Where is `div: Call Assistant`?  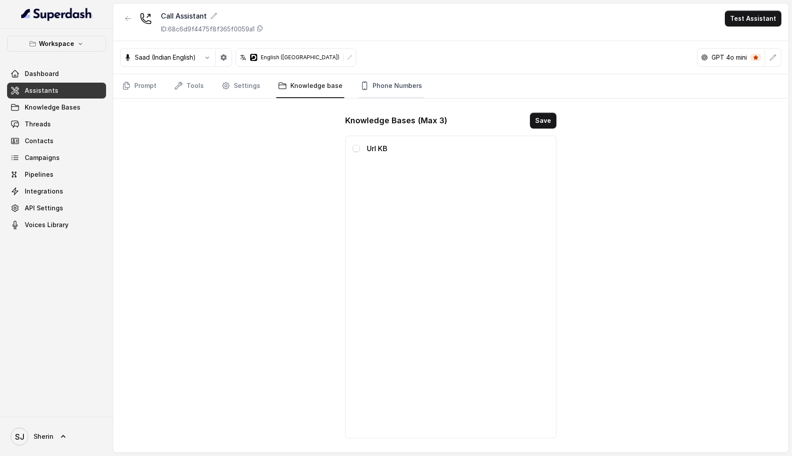
div: Call Assistant is located at coordinates (212, 16).